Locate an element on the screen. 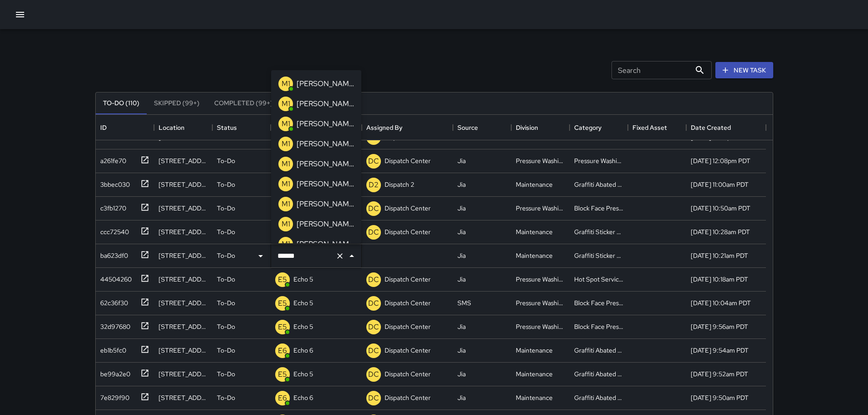  div: 505 17th Street is located at coordinates (183, 279).